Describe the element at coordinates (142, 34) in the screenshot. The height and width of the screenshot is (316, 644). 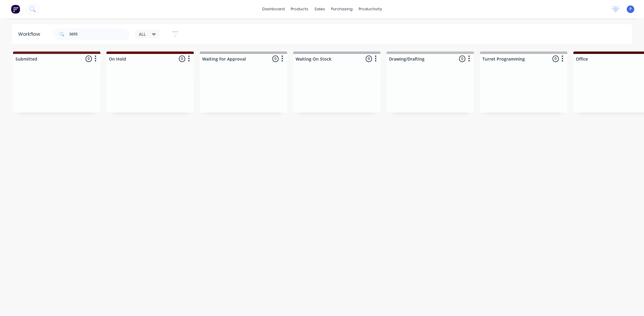
I see `span: ALL` at that location.